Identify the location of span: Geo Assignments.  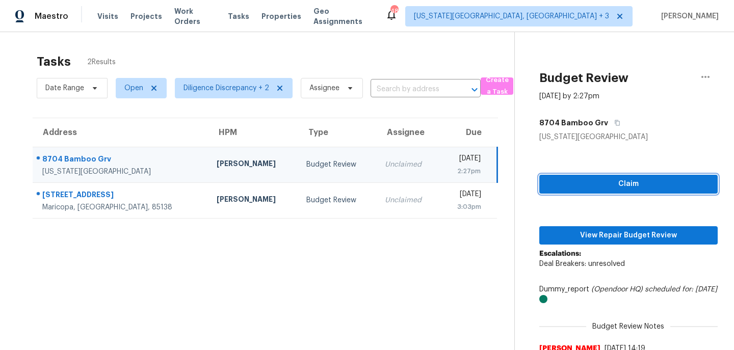
(343, 16).